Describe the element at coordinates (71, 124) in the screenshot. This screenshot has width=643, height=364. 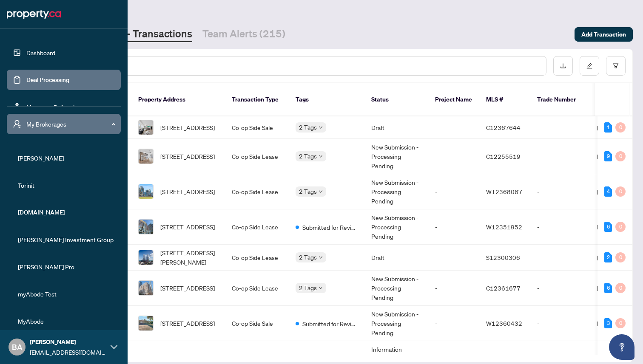
I see `span: My Brokerages` at that location.